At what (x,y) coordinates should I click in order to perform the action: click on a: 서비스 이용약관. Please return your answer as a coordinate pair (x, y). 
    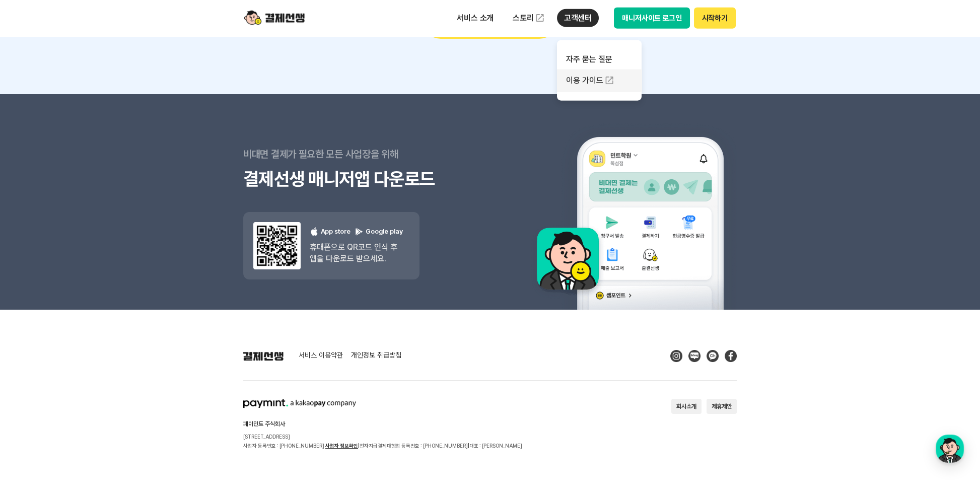
    Looking at the image, I should click on (320, 356).